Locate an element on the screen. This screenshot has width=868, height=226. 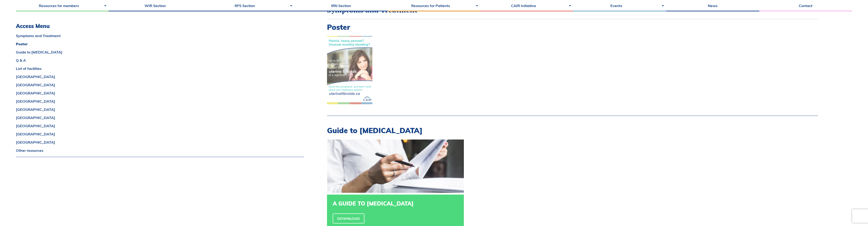
a: Other resources is located at coordinates (159, 150).